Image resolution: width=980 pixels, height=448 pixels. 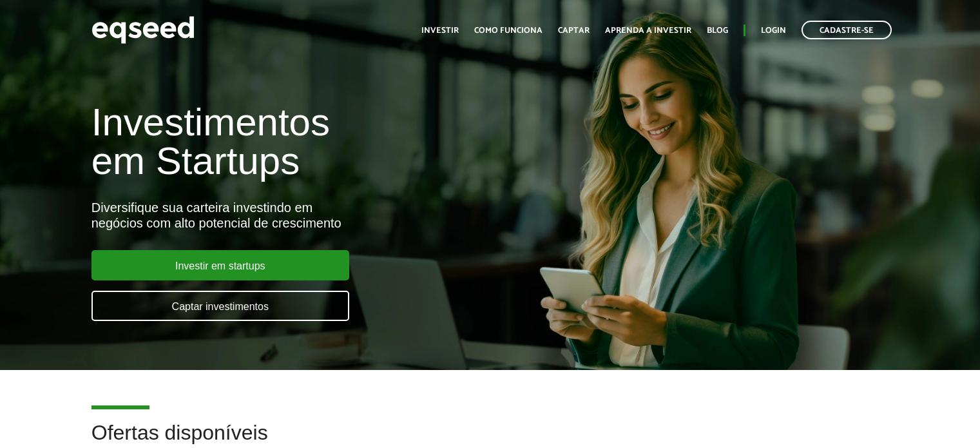 What do you see at coordinates (846, 30) in the screenshot?
I see `a: Cadastre-se` at bounding box center [846, 30].